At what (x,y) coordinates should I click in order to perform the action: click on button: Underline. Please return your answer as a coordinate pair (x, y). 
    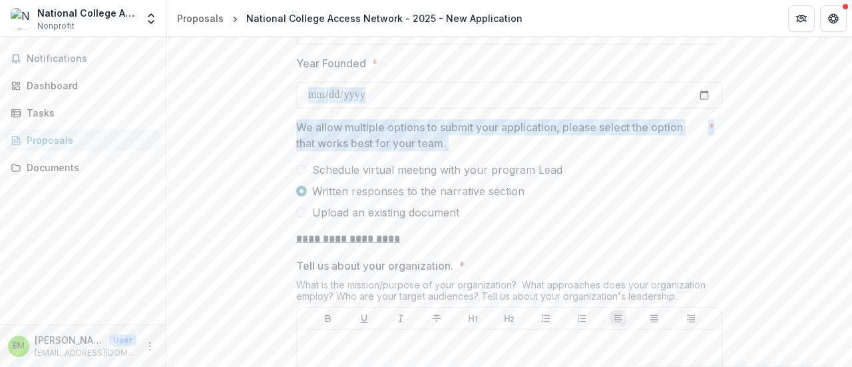
    Looking at the image, I should click on (364, 318).